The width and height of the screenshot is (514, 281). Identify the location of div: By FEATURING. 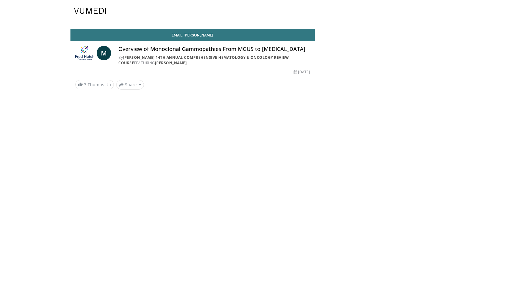
(214, 60).